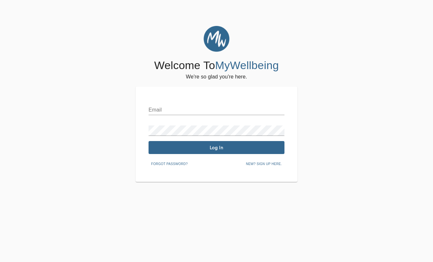 The image size is (433, 262). I want to click on span: New? Sign up here., so click(264, 164).